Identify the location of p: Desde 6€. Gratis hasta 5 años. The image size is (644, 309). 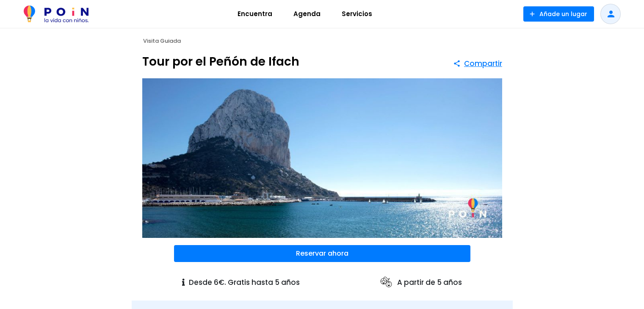
(240, 283).